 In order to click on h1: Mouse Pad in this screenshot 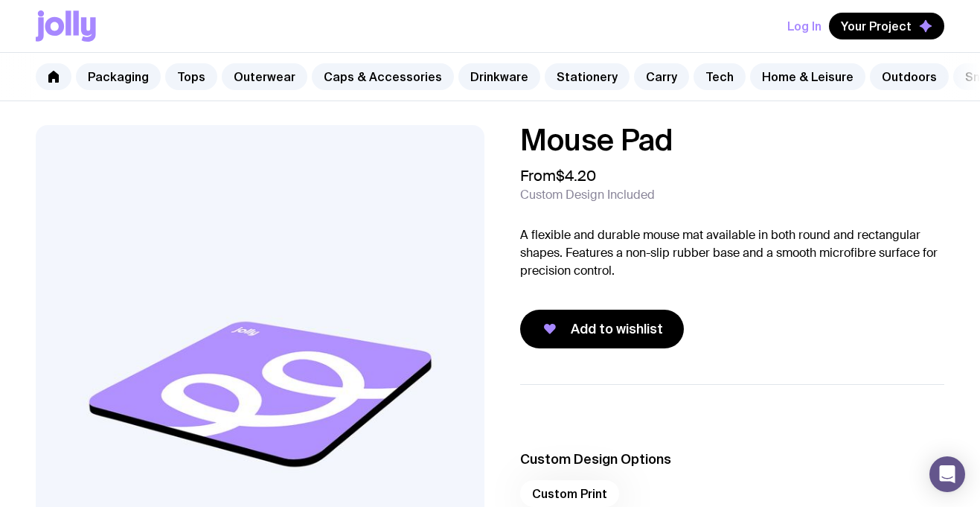, I will do `click(732, 140)`.